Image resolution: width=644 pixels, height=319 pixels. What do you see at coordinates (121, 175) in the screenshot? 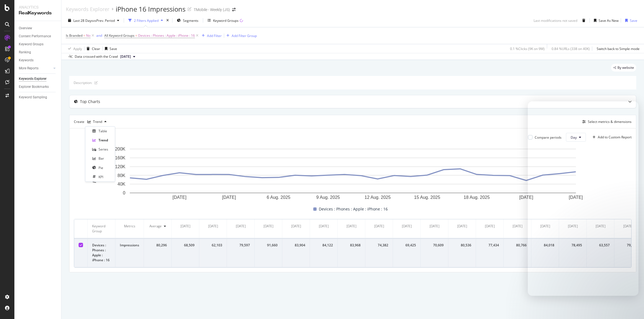
I see `text: 80K` at bounding box center [121, 175].